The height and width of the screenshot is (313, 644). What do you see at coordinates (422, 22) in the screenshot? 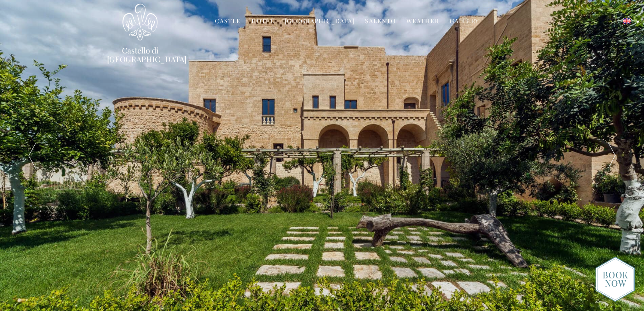
I see `a: Weather` at bounding box center [422, 22].